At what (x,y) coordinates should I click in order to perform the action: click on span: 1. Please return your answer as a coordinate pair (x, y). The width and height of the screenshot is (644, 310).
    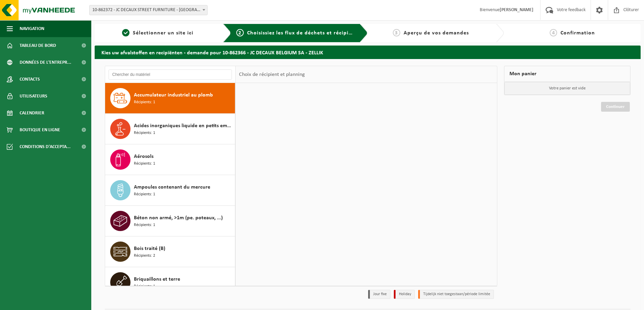
    Looking at the image, I should click on (126, 33).